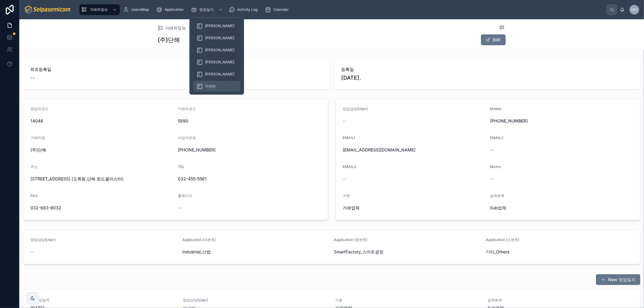  Describe the element at coordinates (187, 108) in the screenshot. I see `span: 거래처코드` at that location.